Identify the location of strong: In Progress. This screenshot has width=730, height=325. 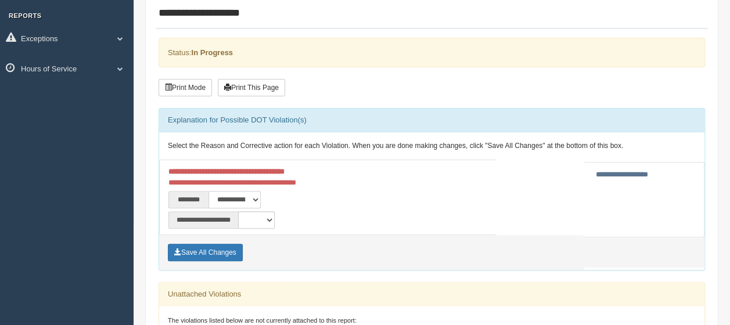
(212, 52).